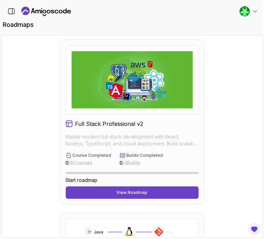  Describe the element at coordinates (82, 180) in the screenshot. I see `span: Start roadmap` at that location.